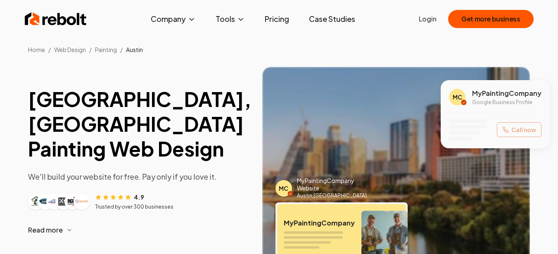  I want to click on button: Company, so click(173, 19).